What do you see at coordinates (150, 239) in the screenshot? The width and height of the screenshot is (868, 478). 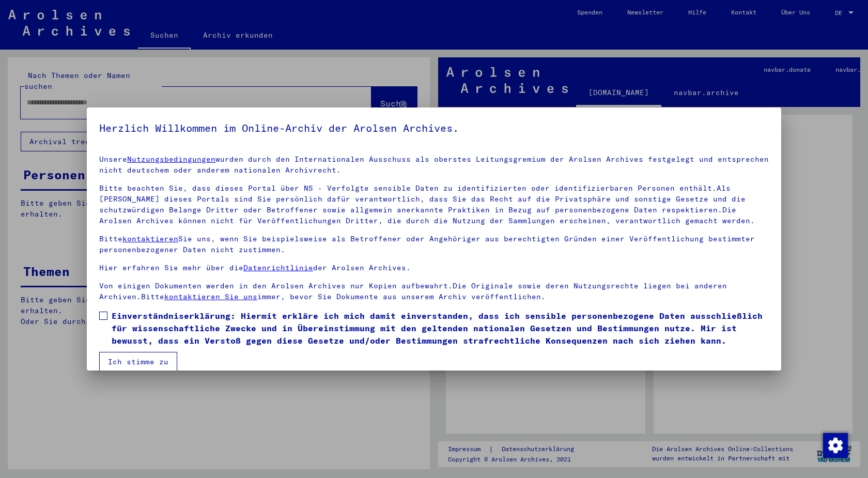 I see `a: kontaktieren` at bounding box center [150, 239].